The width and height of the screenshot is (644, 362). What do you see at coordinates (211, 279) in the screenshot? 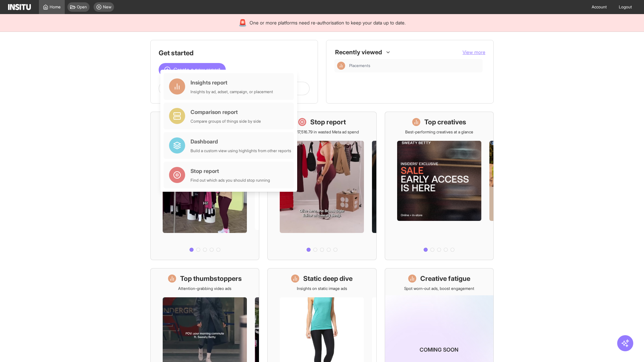
I see `h1: Top thumbstoppers` at bounding box center [211, 279].